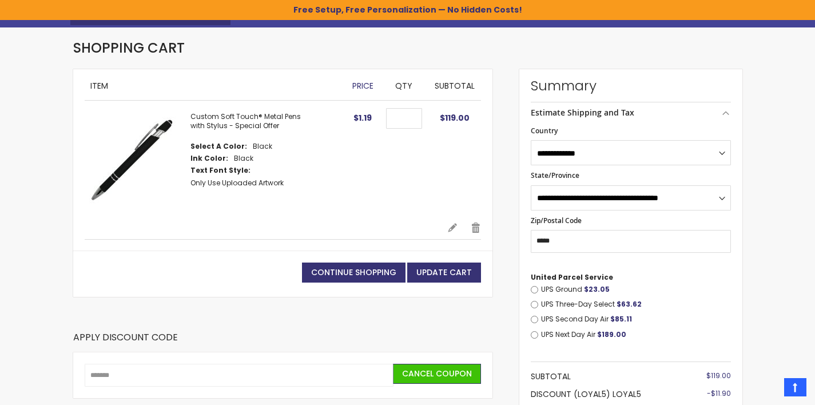 This screenshot has height=405, width=815. Describe the element at coordinates (132, 159) in the screenshot. I see `img: Custom Soft Touch® Metal Pens with Stylus-Black` at that location.